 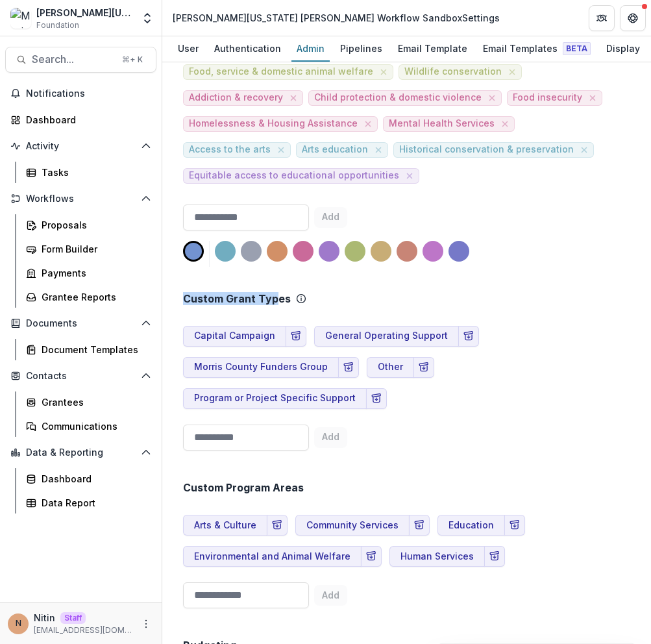 What do you see at coordinates (236, 299) in the screenshot?
I see `h2: Custom Grant Types` at bounding box center [236, 299].